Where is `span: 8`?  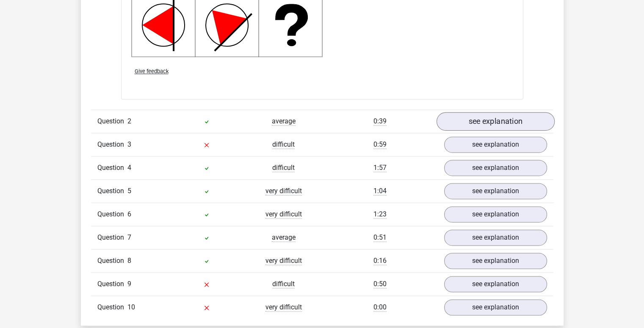 span: 8 is located at coordinates (129, 261).